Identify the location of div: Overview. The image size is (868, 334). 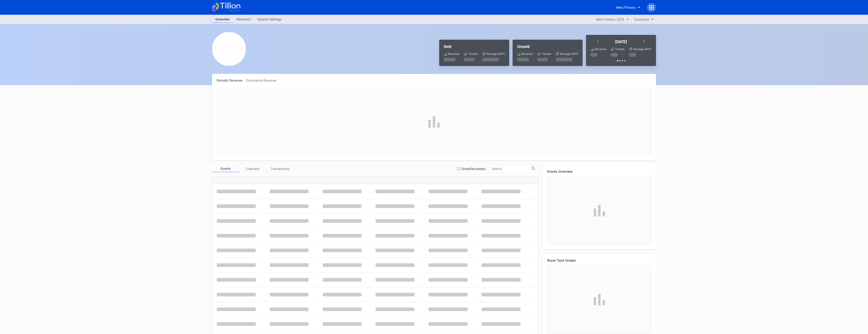
(222, 19).